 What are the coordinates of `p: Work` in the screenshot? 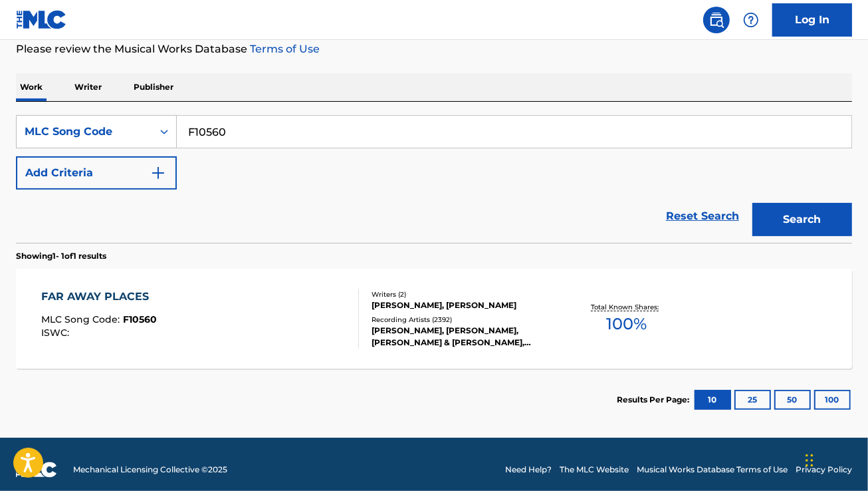 It's located at (31, 87).